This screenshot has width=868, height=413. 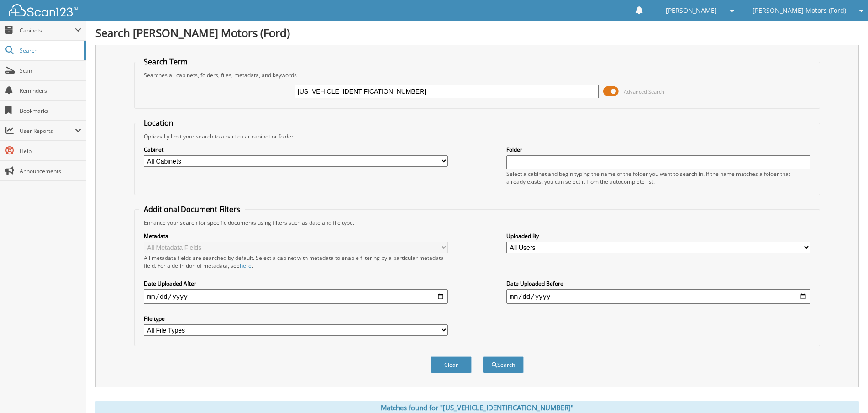 I want to click on label: Cabinet, so click(x=296, y=150).